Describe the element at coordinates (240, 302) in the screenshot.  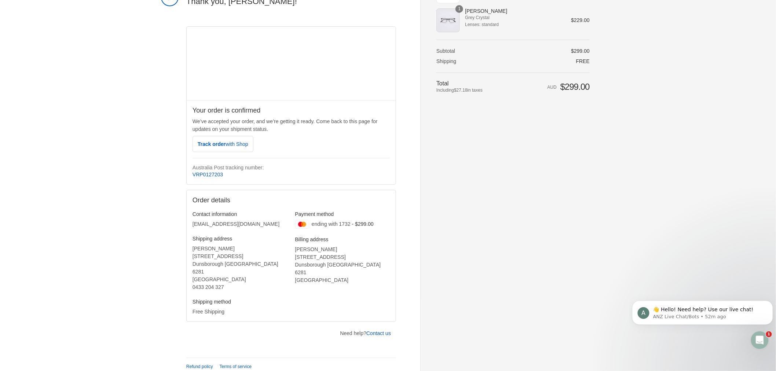
I see `h3: Shipping method` at that location.